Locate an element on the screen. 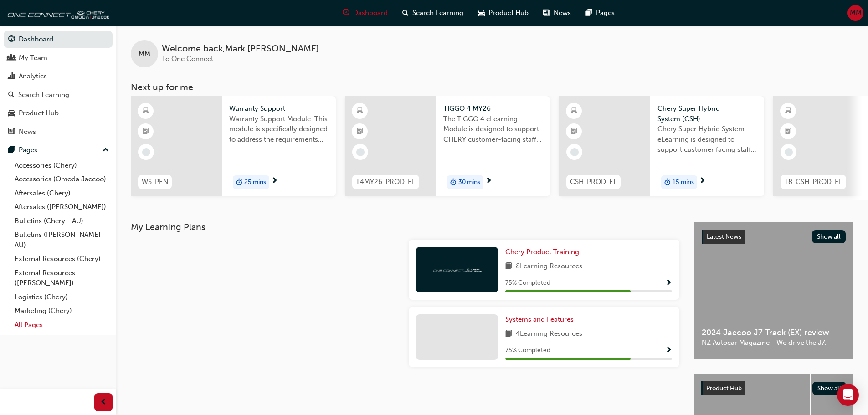 The image size is (868, 415). span: NZ Autocar Magazine - We drive the J7. is located at coordinates (774, 343).